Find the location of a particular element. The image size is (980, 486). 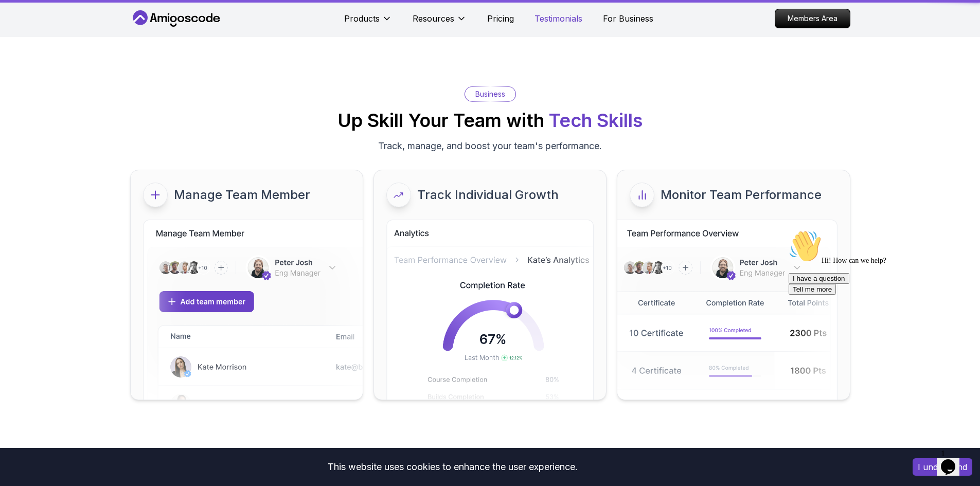

img: :wave: is located at coordinates (20, 20).